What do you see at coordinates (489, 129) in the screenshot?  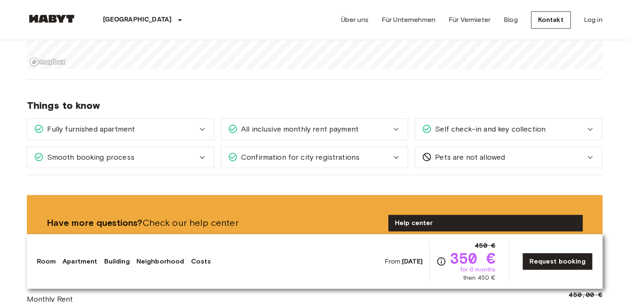 I see `span: Self check-in and key collection` at bounding box center [489, 129].